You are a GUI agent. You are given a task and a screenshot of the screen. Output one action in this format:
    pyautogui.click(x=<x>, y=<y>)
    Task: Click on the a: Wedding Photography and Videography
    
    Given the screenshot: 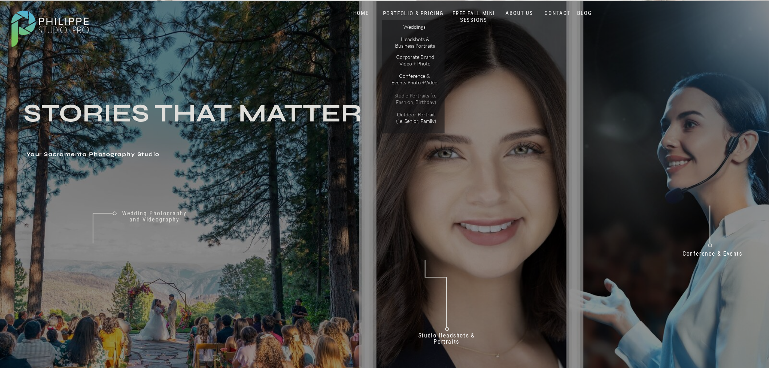 What is the action you would take?
    pyautogui.click(x=154, y=220)
    